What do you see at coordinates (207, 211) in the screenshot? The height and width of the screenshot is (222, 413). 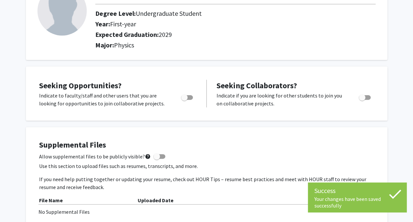 I see `div: No Supplemental Files` at bounding box center [207, 211].